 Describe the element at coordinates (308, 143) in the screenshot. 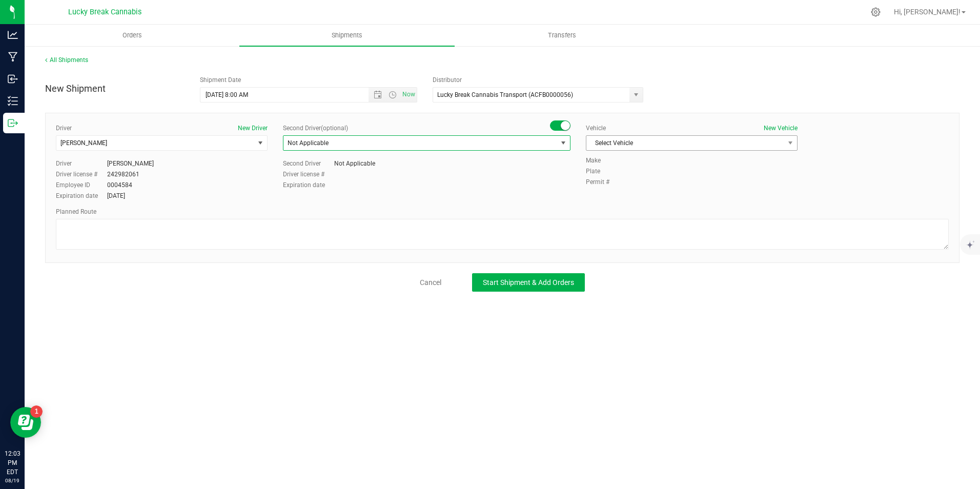

I see `span: Not Applicable` at that location.